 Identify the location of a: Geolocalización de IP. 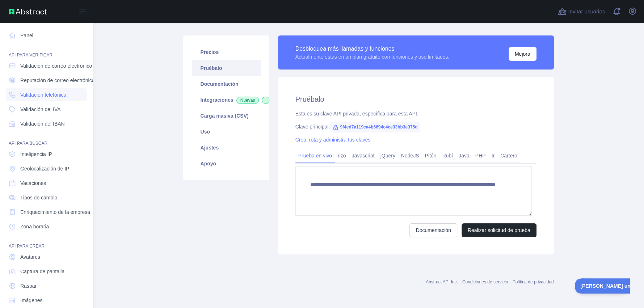
(46, 168).